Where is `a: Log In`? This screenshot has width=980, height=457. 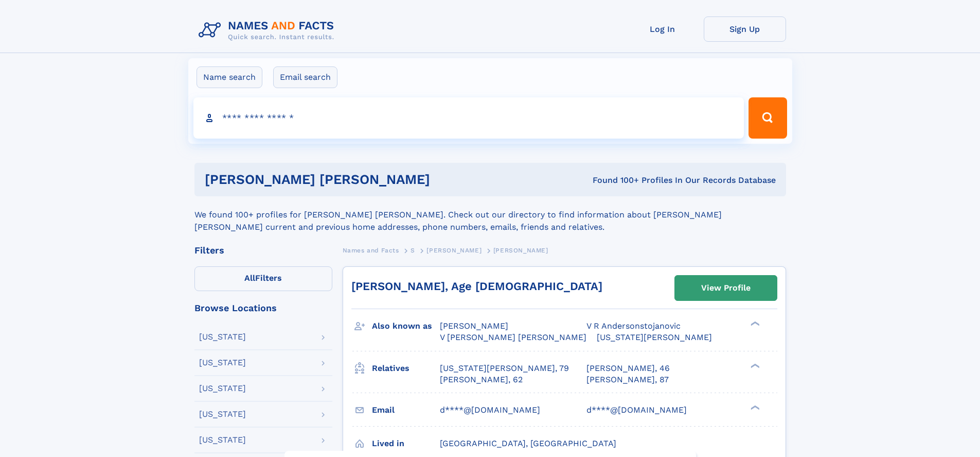
a: Log In is located at coordinates (663, 29).